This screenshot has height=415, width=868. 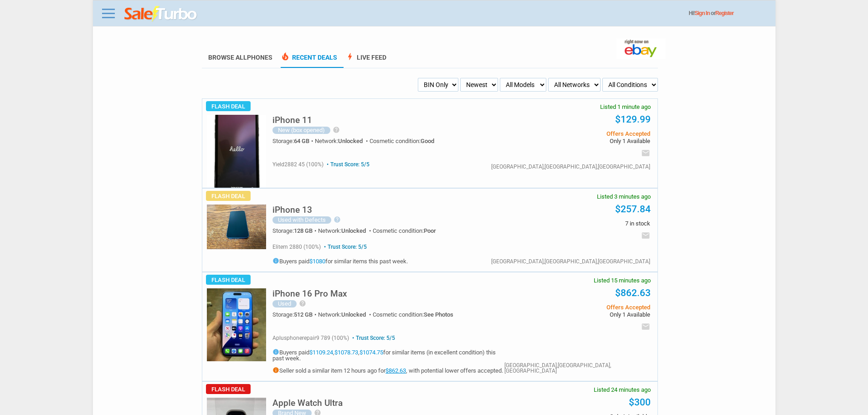 I want to click on span: 128 GB, so click(x=303, y=230).